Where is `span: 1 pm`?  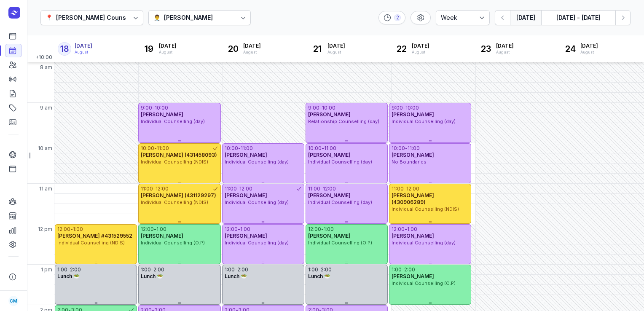 span: 1 pm is located at coordinates (46, 270).